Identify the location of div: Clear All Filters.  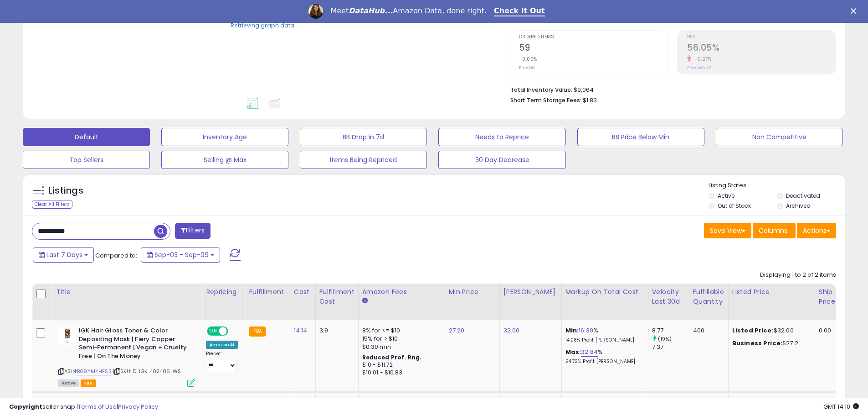
(52, 204).